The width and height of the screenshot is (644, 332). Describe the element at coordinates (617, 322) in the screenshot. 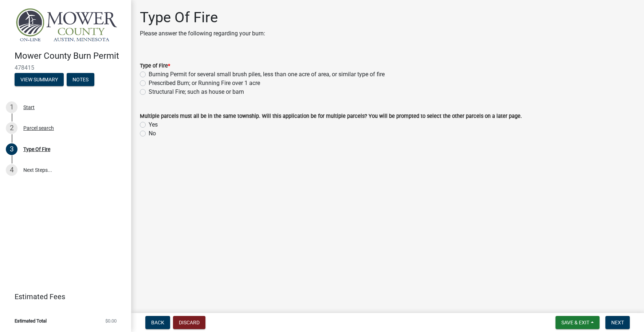

I see `span: Next` at that location.